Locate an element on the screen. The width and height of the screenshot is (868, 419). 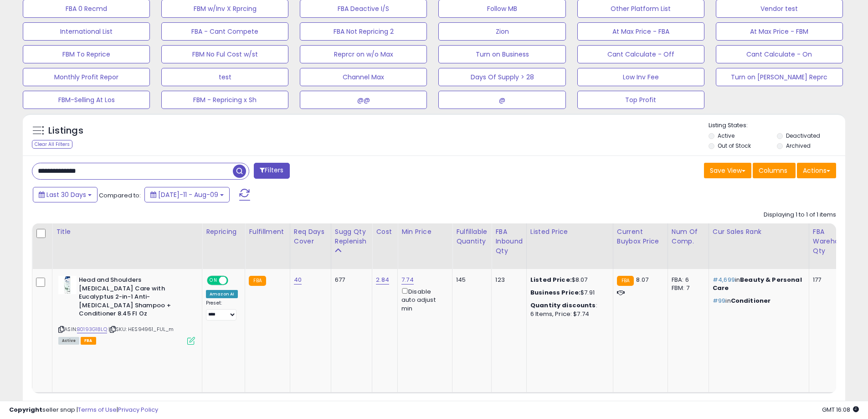
button: Cant Calculate - On is located at coordinates (779, 54).